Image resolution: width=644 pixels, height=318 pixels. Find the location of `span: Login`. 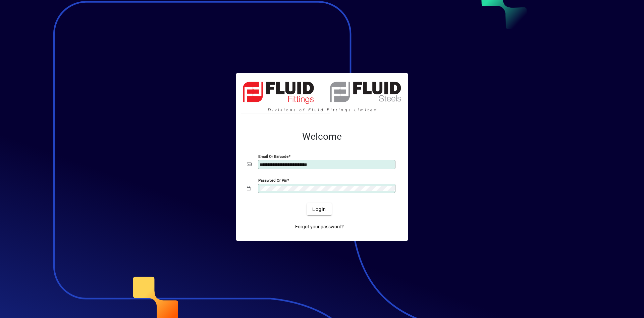

span: Login is located at coordinates (319, 209).